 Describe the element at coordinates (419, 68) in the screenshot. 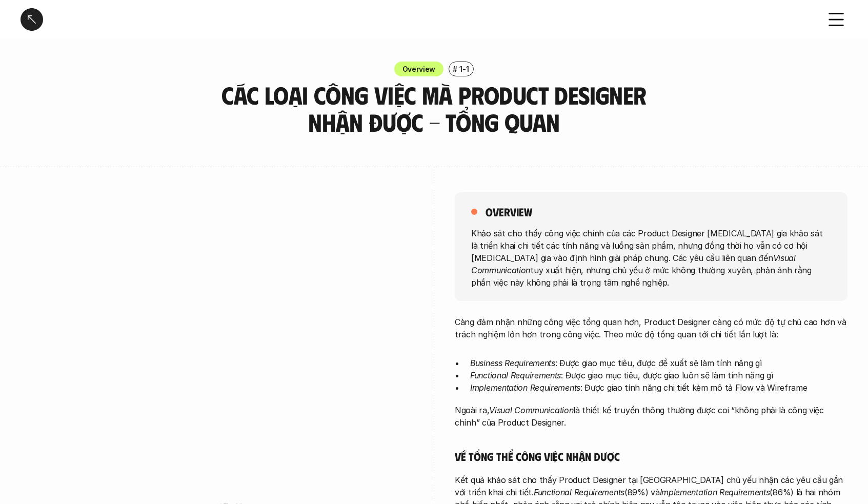

I see `p: Overview` at that location.